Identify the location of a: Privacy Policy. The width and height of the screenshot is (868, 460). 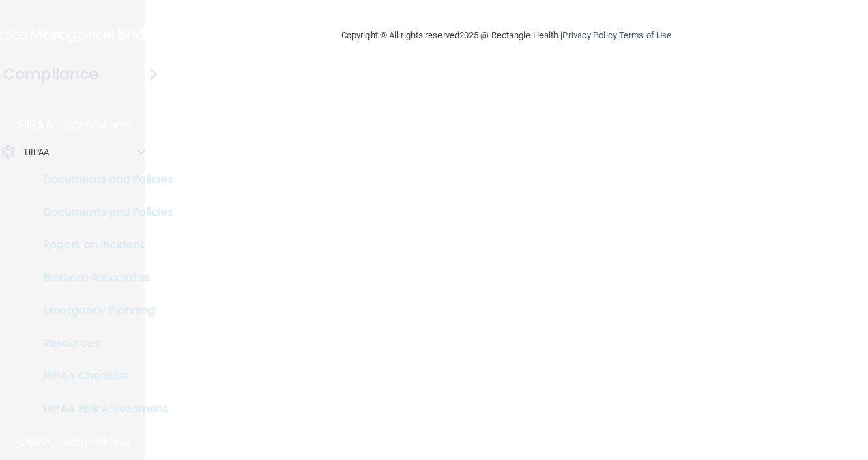
(589, 35).